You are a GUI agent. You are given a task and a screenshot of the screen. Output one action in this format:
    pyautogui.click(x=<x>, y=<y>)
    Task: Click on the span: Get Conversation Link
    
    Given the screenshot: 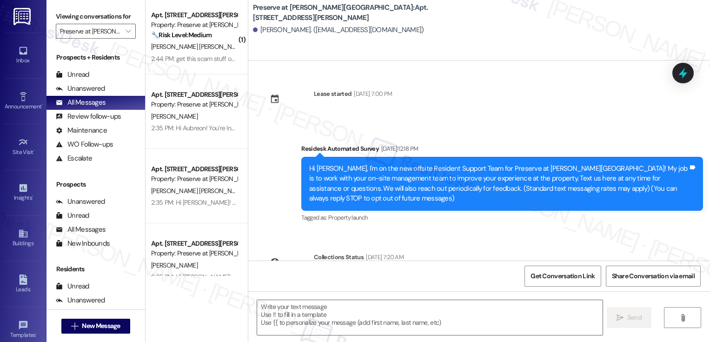 What is the action you would take?
    pyautogui.click(x=563, y=276)
    